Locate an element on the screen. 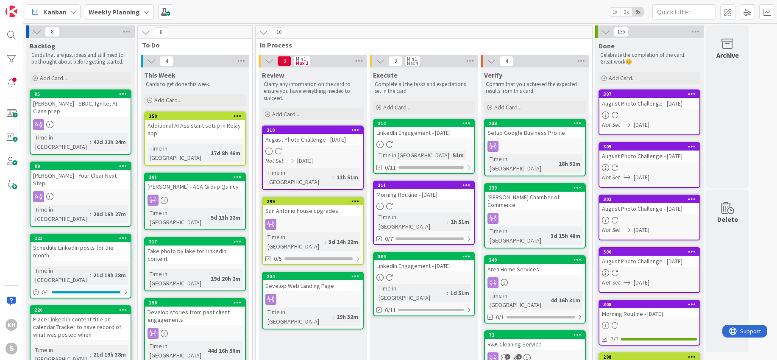 The image size is (777, 360). span: 0/7 is located at coordinates (389, 239).